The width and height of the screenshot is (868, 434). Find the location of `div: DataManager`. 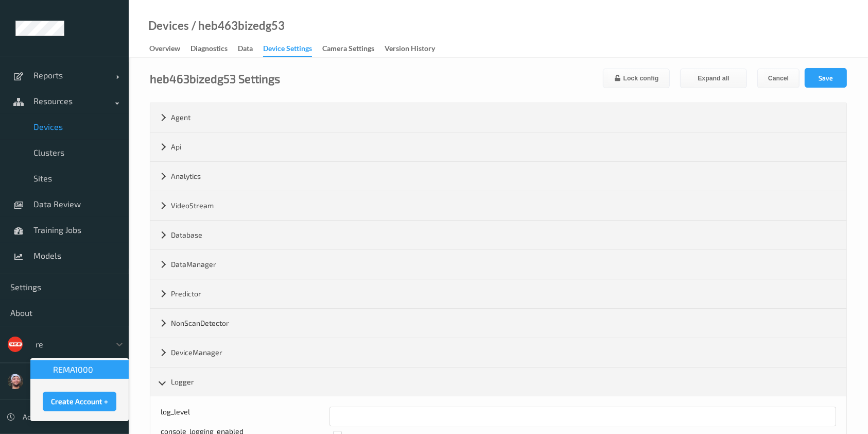

div: DataManager is located at coordinates (498, 265).